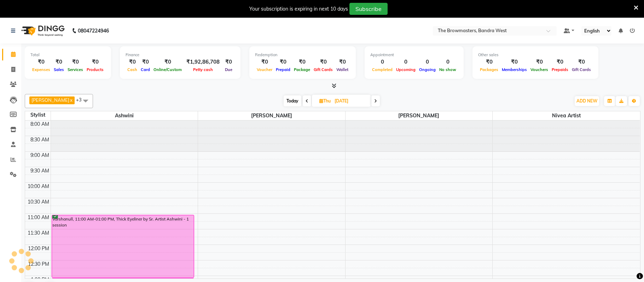 This screenshot has width=644, height=282. What do you see at coordinates (428, 70) in the screenshot?
I see `span: Ongoing` at bounding box center [428, 70].